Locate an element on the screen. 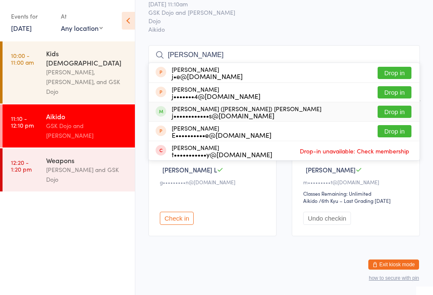 The image size is (433, 295). span: Aikido is located at coordinates (284, 29).